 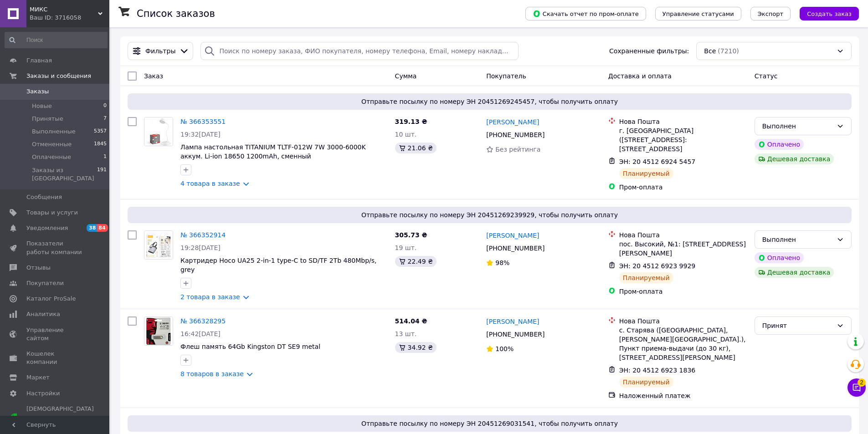 What do you see at coordinates (56, 358) in the screenshot?
I see `span: Кошелек компании` at bounding box center [56, 358].